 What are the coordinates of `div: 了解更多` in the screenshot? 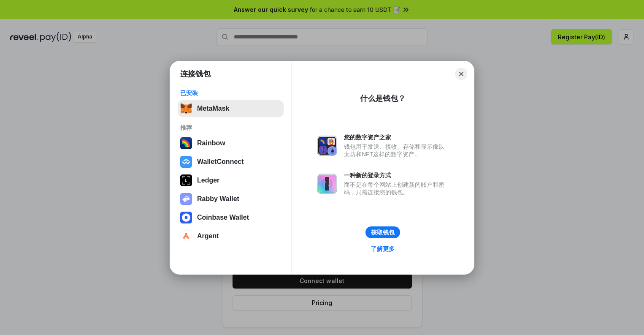 It's located at (383, 249).